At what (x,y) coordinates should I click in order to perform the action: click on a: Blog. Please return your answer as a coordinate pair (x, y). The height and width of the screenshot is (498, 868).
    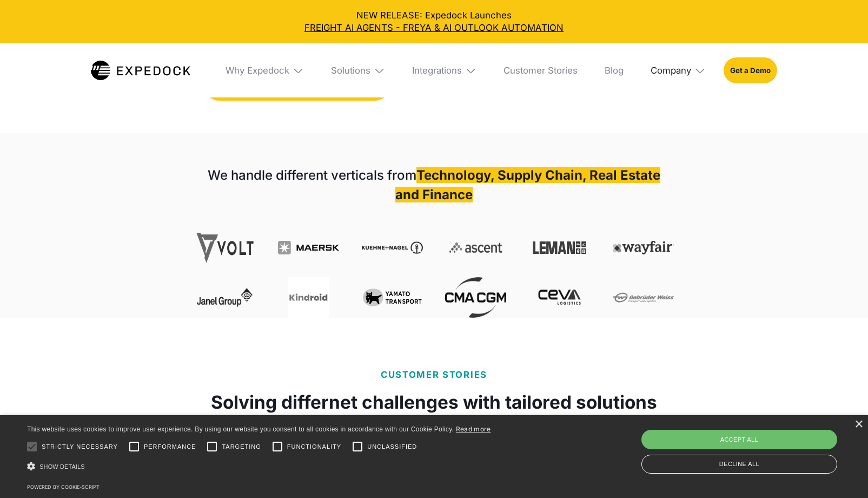
    Looking at the image, I should click on (614, 70).